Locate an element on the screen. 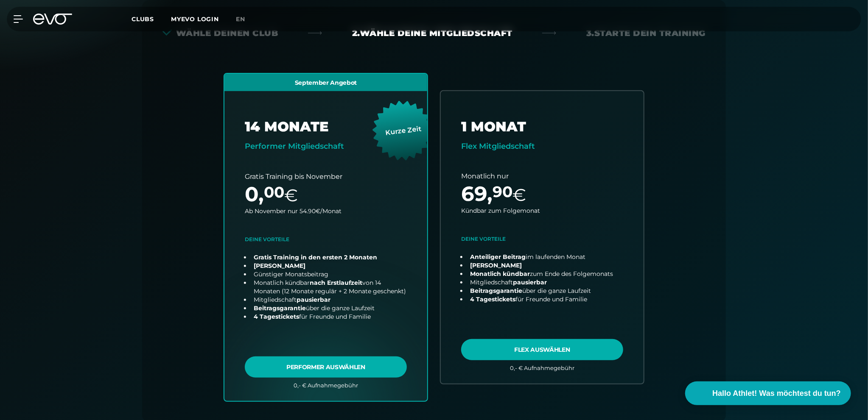  a: en is located at coordinates (246, 19).